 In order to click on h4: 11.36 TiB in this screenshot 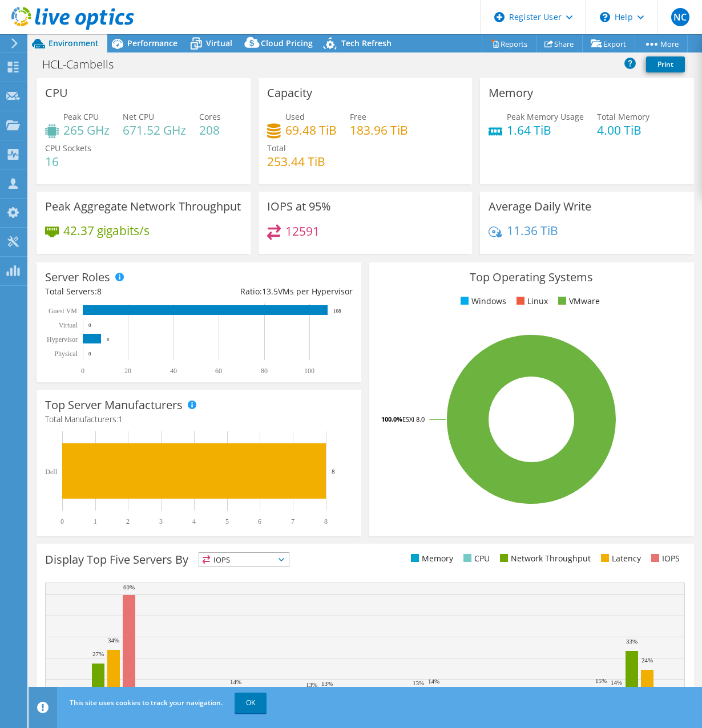, I will do `click(532, 230)`.